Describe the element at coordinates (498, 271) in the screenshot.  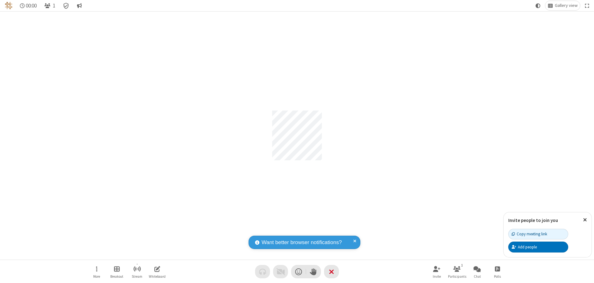
I see `button: Open poll` at that location.